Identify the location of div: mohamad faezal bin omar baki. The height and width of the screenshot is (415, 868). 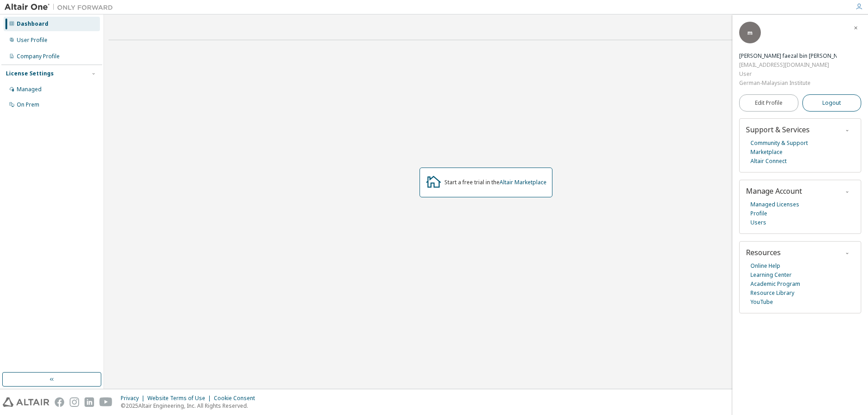
(788, 56).